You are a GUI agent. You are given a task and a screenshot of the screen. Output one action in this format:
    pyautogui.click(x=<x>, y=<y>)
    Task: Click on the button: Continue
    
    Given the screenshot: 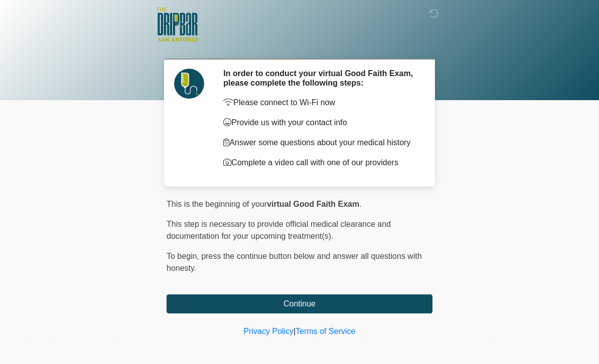 What is the action you would take?
    pyautogui.click(x=300, y=304)
    